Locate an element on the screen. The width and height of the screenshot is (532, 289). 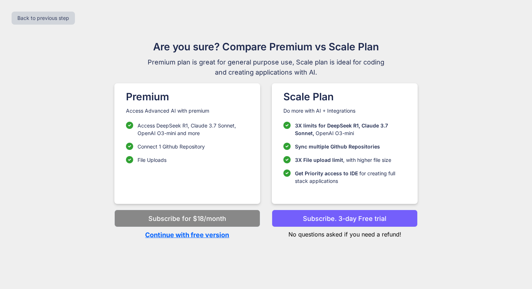
button: Subscribe. 3-day Free trial is located at coordinates (345, 218).